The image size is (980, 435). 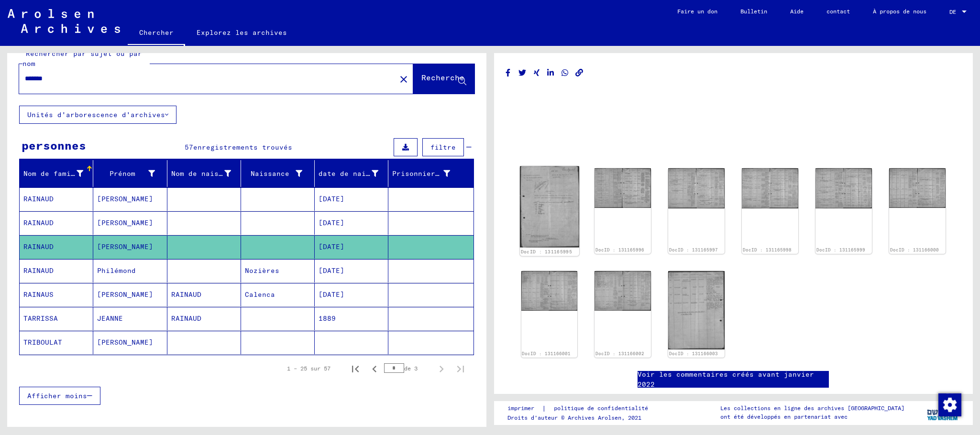 What do you see at coordinates (430, 174) in the screenshot?
I see `mat-header-cell: Prisonnier #` at bounding box center [430, 174].